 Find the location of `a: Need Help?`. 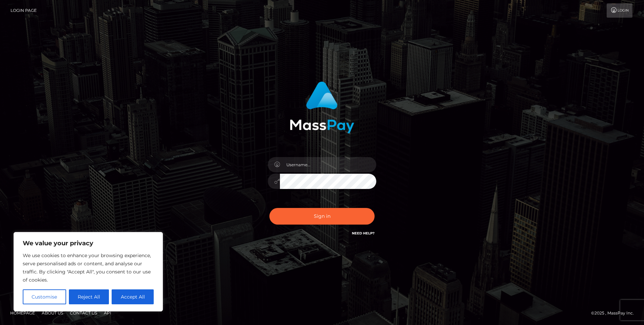

a: Need Help? is located at coordinates (363, 233).